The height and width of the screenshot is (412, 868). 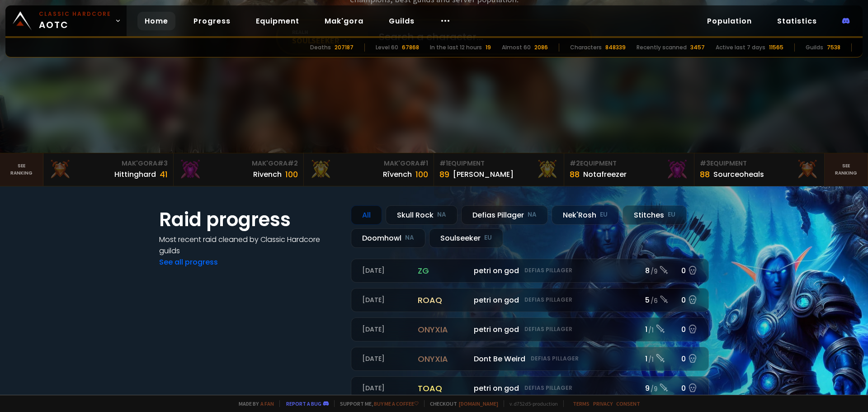 I want to click on div: Level 60, so click(x=387, y=47).